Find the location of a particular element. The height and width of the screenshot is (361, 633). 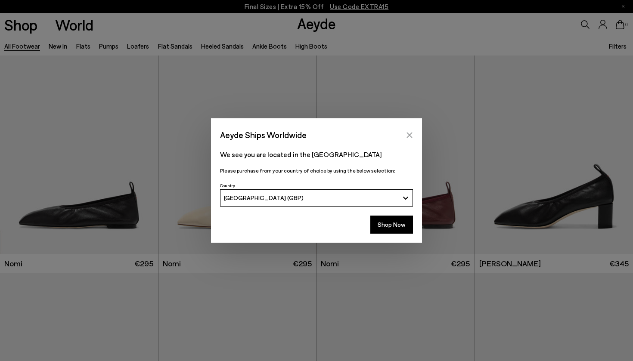

button: Shop Now is located at coordinates (392, 225).